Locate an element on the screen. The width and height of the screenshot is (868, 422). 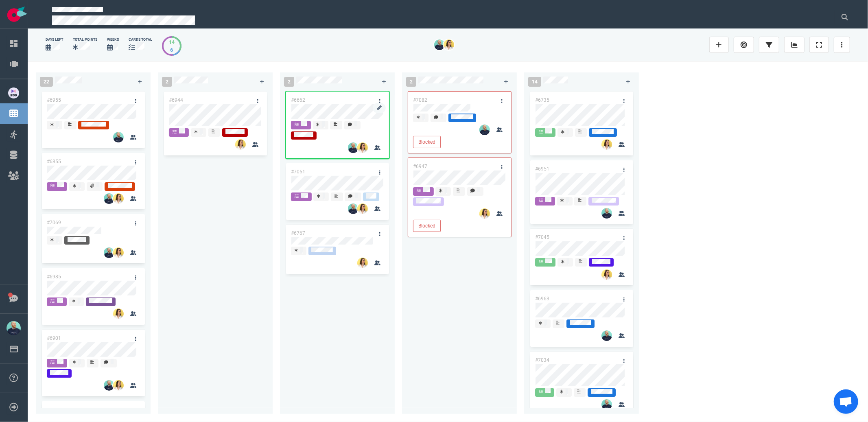
a: #6985 is located at coordinates (53, 277).